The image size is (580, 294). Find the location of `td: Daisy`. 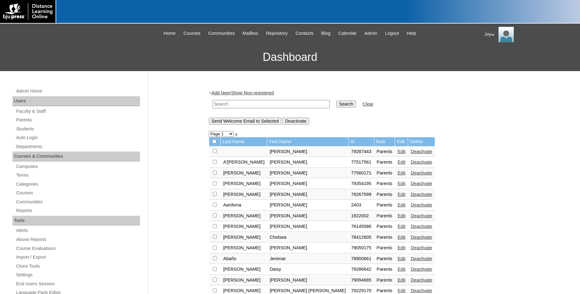

td: Daisy is located at coordinates (307, 269).